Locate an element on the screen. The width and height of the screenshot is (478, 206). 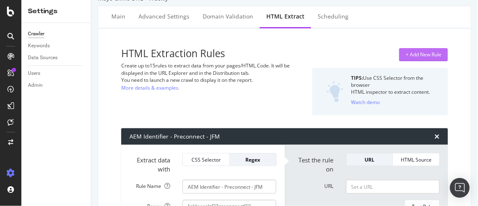
strong: TIPS: is located at coordinates (357, 78).